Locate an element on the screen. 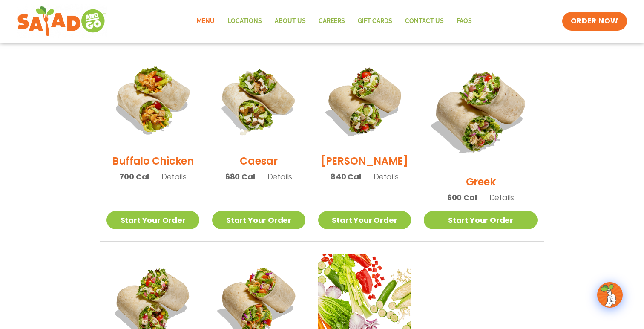 The width and height of the screenshot is (644, 329). span: 840 Cal is located at coordinates (346, 176).